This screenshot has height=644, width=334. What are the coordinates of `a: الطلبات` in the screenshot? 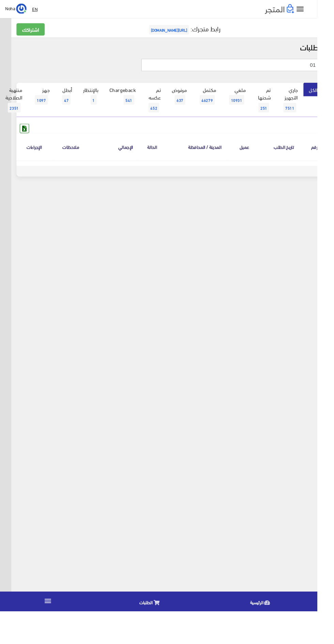 It's located at (159, 633).